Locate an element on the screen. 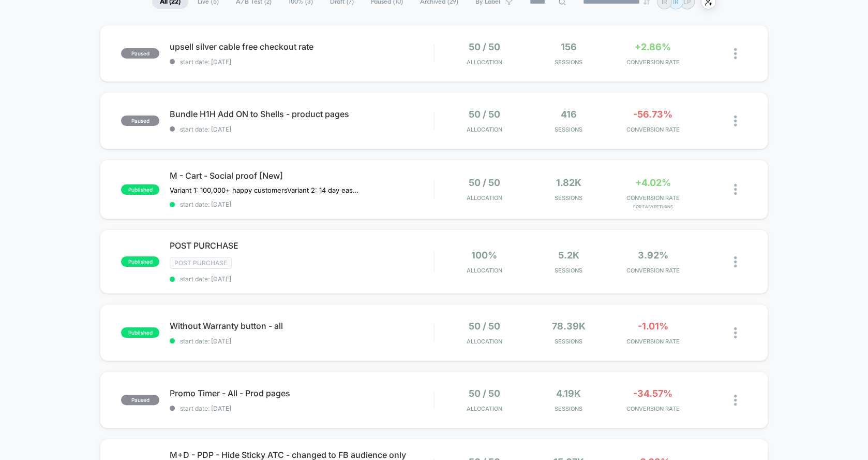  span: Variant 1: 100,000+ happy customersVariant 2: 14 day easy returns (paused) is located at coordinates (266, 190).